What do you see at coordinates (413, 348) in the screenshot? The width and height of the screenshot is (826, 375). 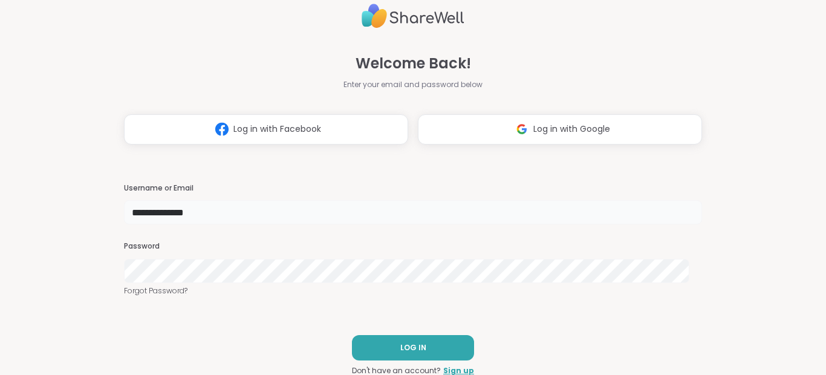 I see `span: LOG IN` at bounding box center [413, 348].